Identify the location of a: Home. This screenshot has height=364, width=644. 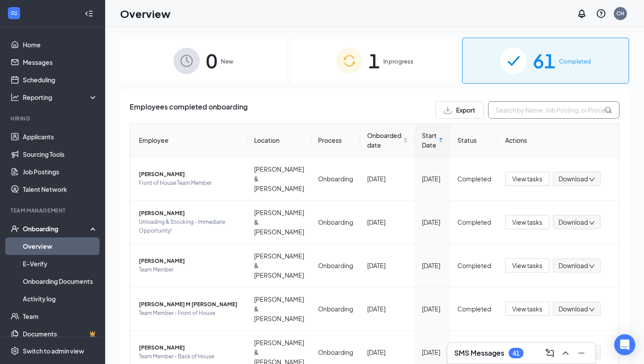
(60, 45).